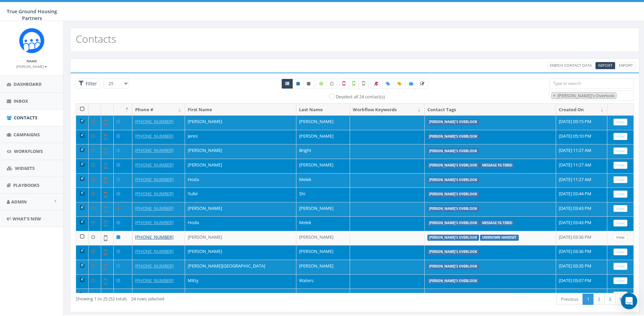 This screenshot has width=644, height=316. Describe the element at coordinates (387, 110) in the screenshot. I see `th: Workflow Keywords: activate to sort column ascending` at that location.